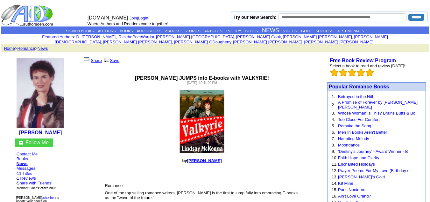  What do you see at coordinates (334, 132) in the screenshot?
I see `font: 6.` at bounding box center [334, 132].